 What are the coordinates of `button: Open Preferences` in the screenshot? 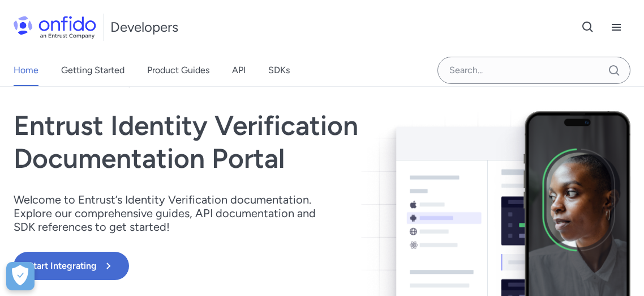 It's located at (20, 276).